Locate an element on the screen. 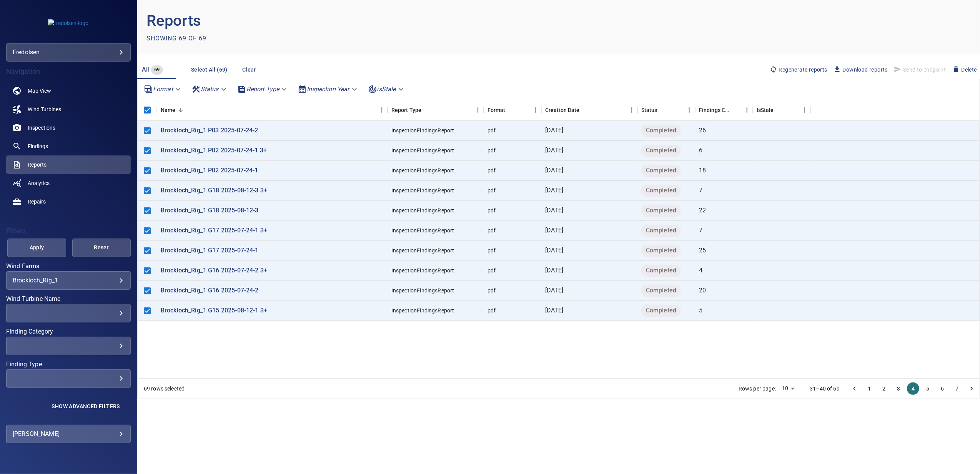 The width and height of the screenshot is (980, 474). span: Show Advanced Filters is located at coordinates (85, 406).